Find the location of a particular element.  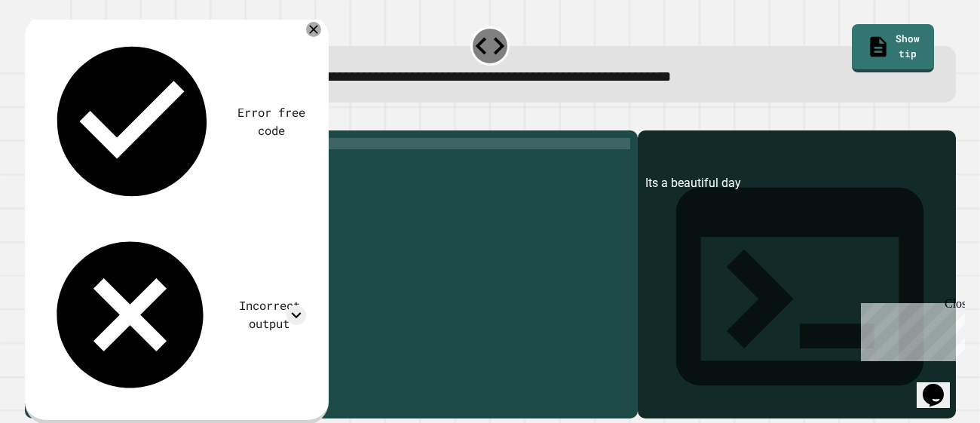

div: Chat with us now!Close is located at coordinates (55, 50).